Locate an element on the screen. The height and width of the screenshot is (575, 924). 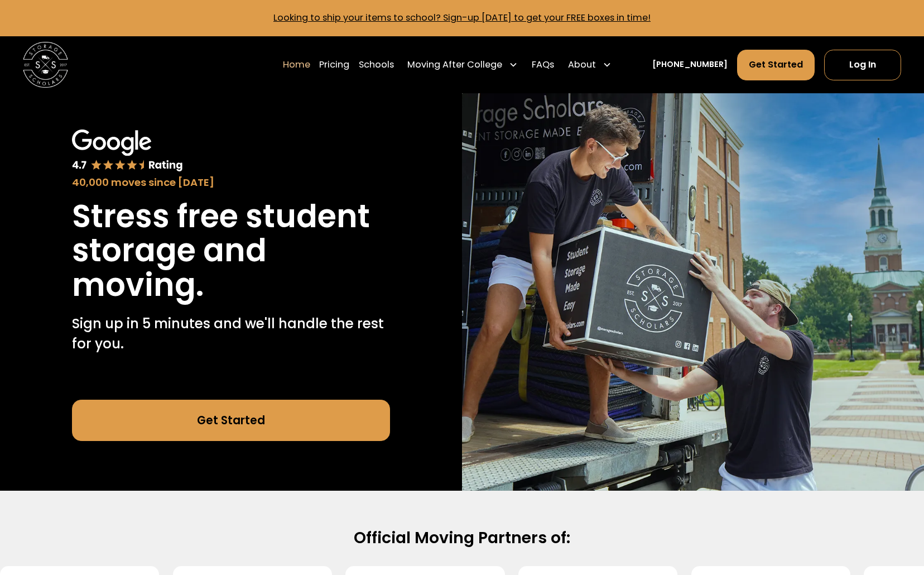
h2: Official Moving Partners of: is located at coordinates (462, 538).